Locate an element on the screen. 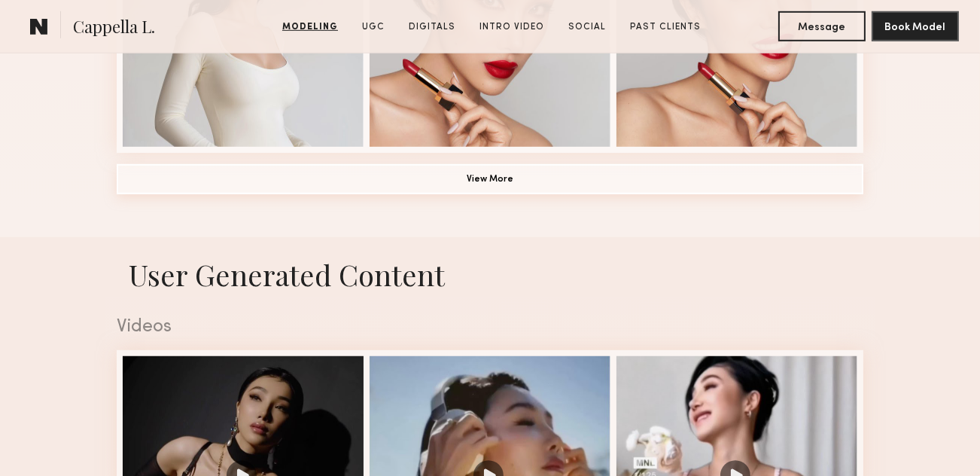 The image size is (980, 476). a: UGC is located at coordinates (373, 27).